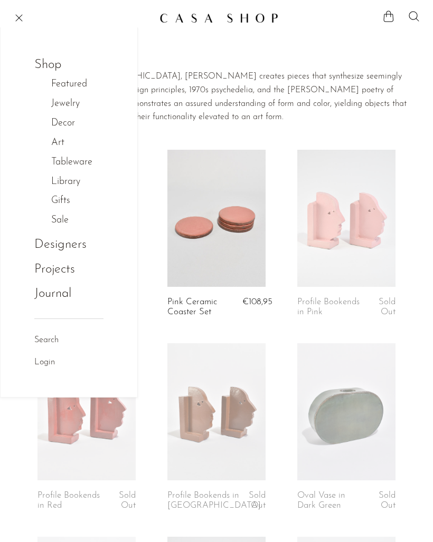 The height and width of the screenshot is (542, 433). What do you see at coordinates (55, 65) in the screenshot?
I see `a: Shop` at bounding box center [55, 65].